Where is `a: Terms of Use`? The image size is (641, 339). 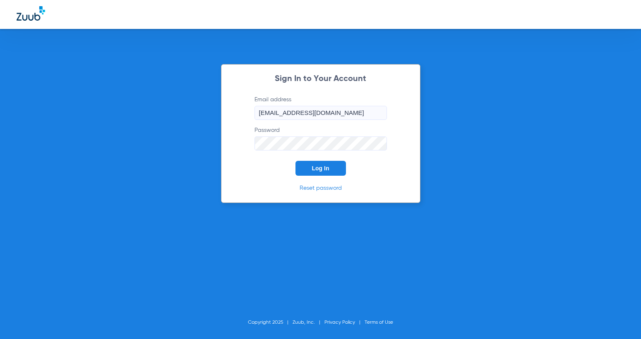
a: Terms of Use is located at coordinates (379, 323).